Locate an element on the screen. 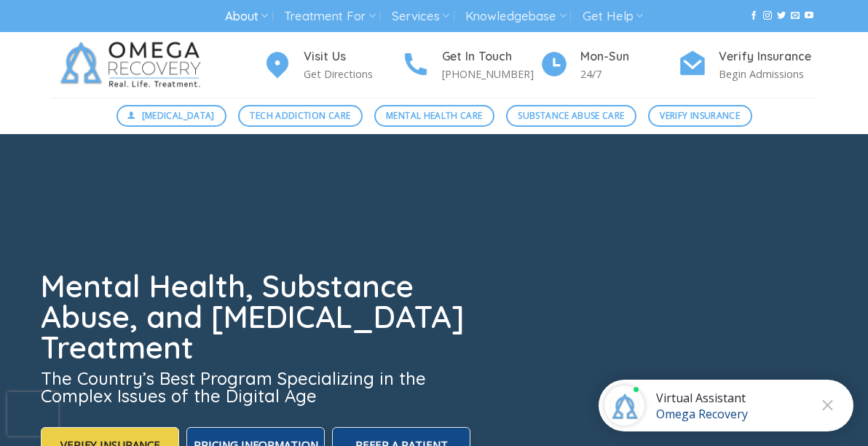  p: Begin Admissions is located at coordinates (767, 73).